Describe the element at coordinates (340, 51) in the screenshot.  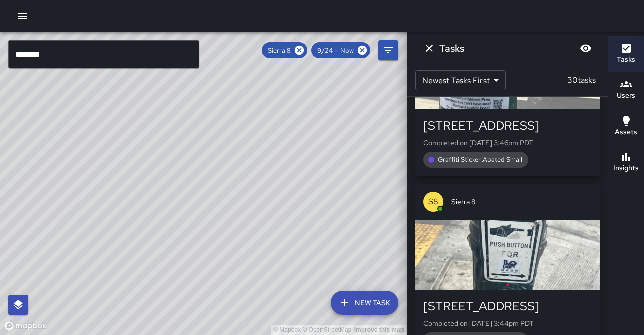
I see `div: 9/24 — Now` at that location.